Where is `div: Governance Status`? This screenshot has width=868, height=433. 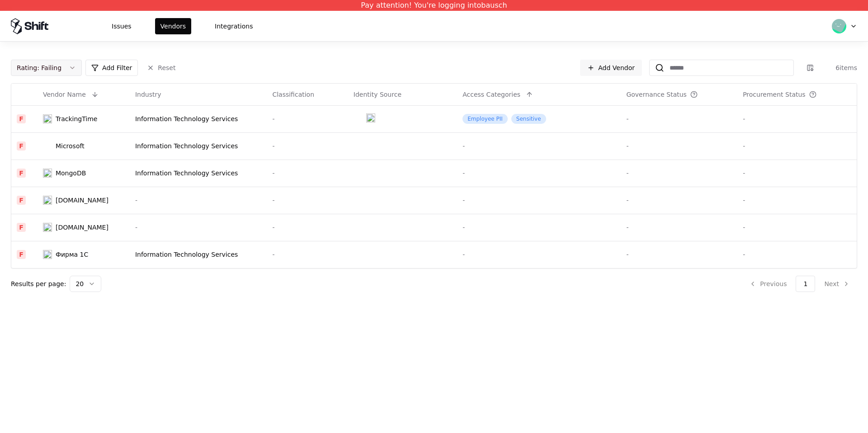
div: Governance Status is located at coordinates (657, 95).